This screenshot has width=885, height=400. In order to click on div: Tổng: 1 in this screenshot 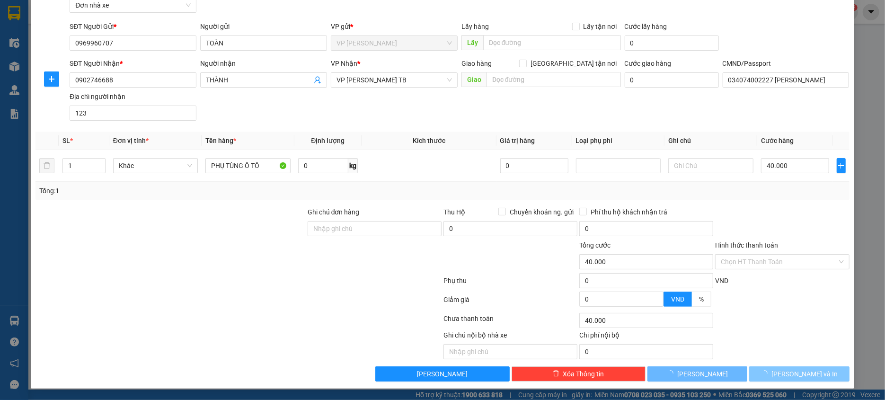, I will do `click(190, 191)`.